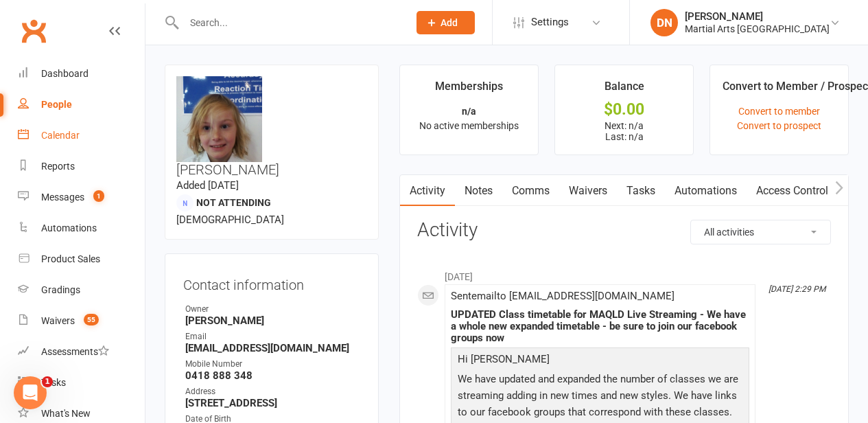  I want to click on a: Gradings, so click(81, 289).